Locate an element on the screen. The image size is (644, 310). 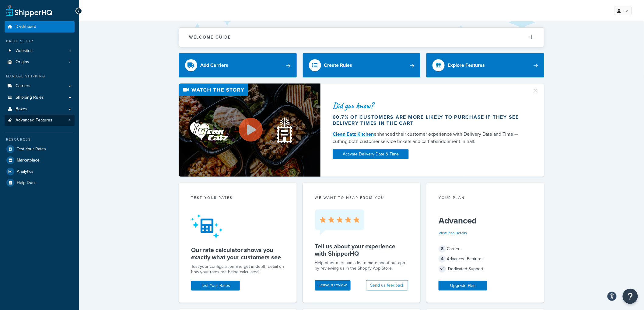
a: Carriers is located at coordinates (40, 86).